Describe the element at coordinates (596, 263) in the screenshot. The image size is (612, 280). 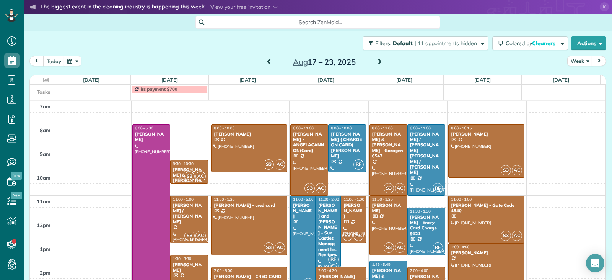
I see `div: Open Intercom Messenger` at that location.